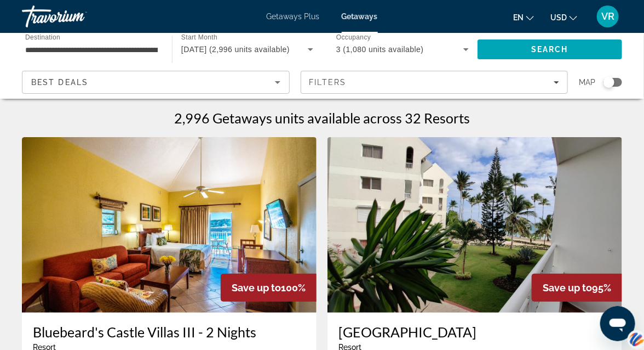 This screenshot has height=350, width=644. Describe the element at coordinates (199, 38) in the screenshot. I see `span: Start Month` at that location.